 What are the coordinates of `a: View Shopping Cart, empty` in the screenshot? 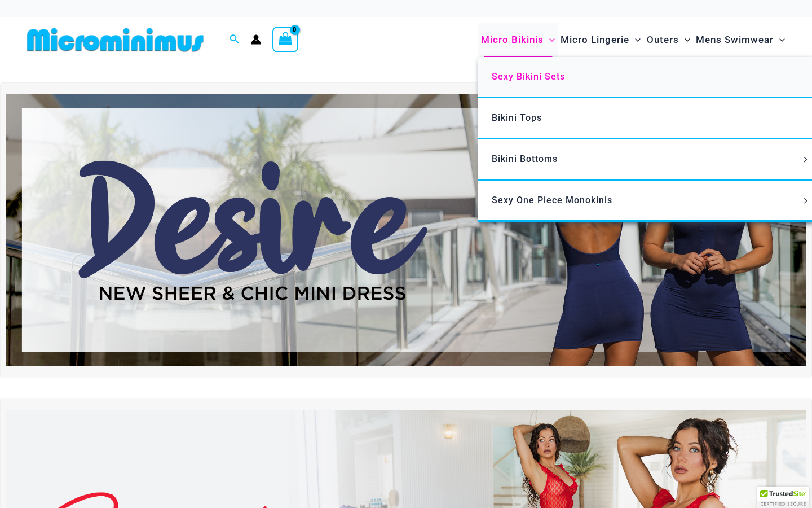 It's located at (285, 39).